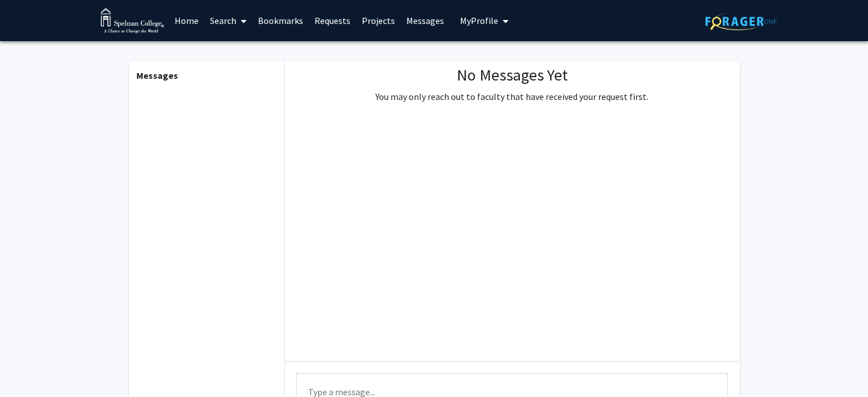 This screenshot has width=868, height=397. What do you see at coordinates (132, 21) in the screenshot?
I see `img: Spelman College Logo` at bounding box center [132, 21].